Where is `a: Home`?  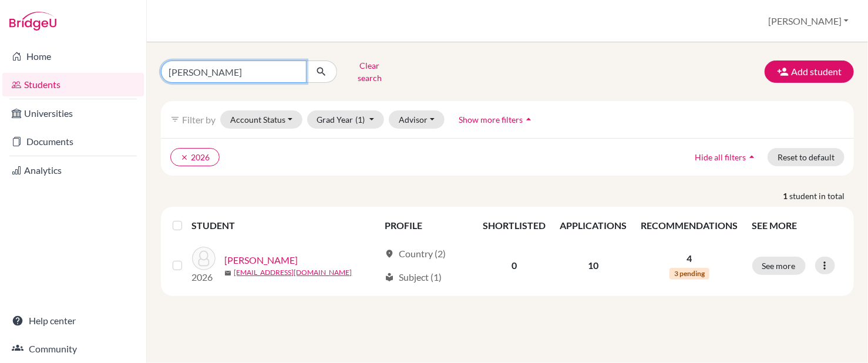 a: Home is located at coordinates (73, 56).